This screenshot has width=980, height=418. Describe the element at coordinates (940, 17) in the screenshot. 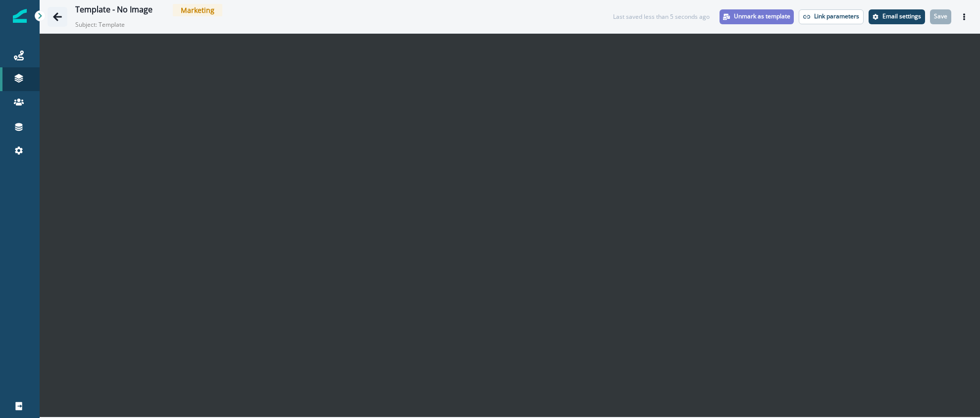

I see `p: Save` at that location.